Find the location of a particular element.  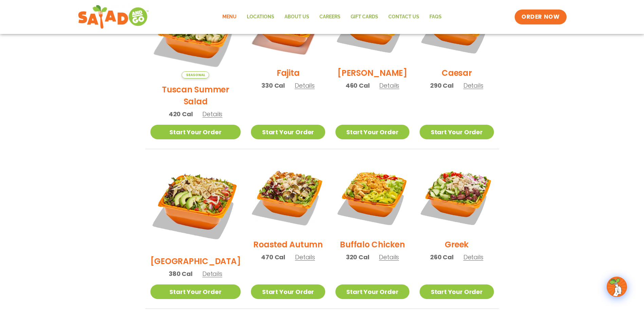

a: Menu is located at coordinates (230, 17).